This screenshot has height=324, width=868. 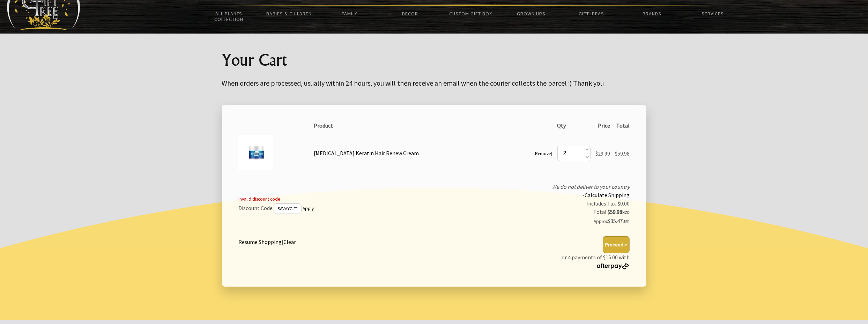 What do you see at coordinates (623, 126) in the screenshot?
I see `th: Total` at bounding box center [623, 126].